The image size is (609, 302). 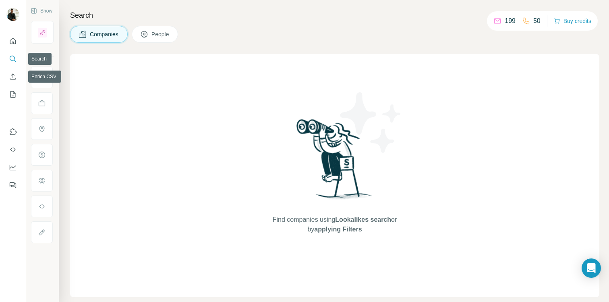 I want to click on span: applying Filters, so click(x=338, y=229).